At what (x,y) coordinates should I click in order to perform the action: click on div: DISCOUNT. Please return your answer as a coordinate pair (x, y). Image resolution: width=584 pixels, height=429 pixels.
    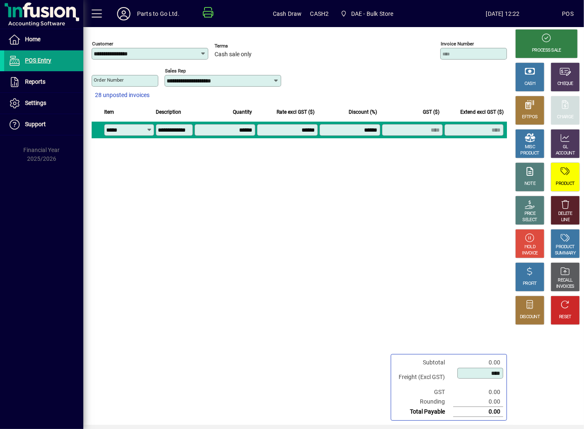
    Looking at the image, I should click on (530, 317).